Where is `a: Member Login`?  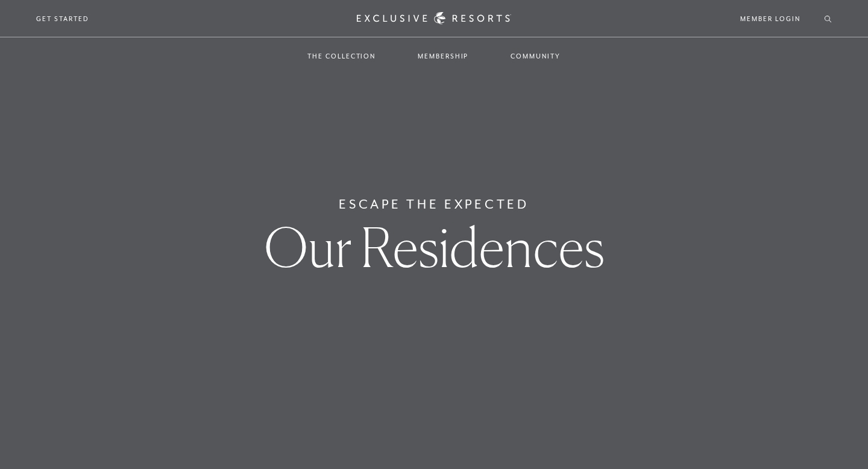 a: Member Login is located at coordinates (770, 18).